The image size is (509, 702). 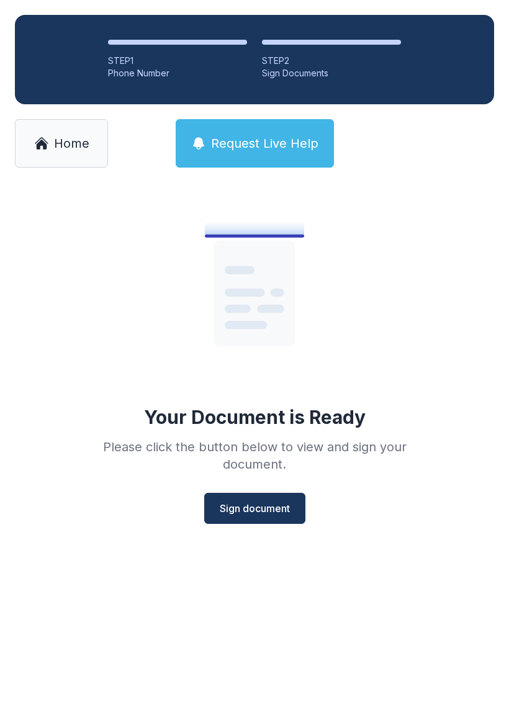 What do you see at coordinates (331, 73) in the screenshot?
I see `div: Sign Documents` at bounding box center [331, 73].